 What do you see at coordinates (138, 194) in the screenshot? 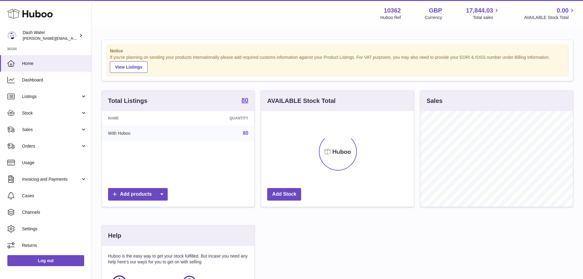
I see `a: Add products` at bounding box center [138, 194].